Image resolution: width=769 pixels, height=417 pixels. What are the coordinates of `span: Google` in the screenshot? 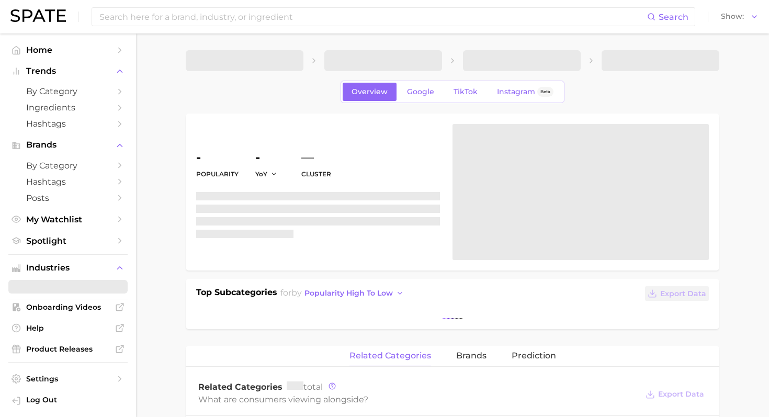 It's located at (421, 92).